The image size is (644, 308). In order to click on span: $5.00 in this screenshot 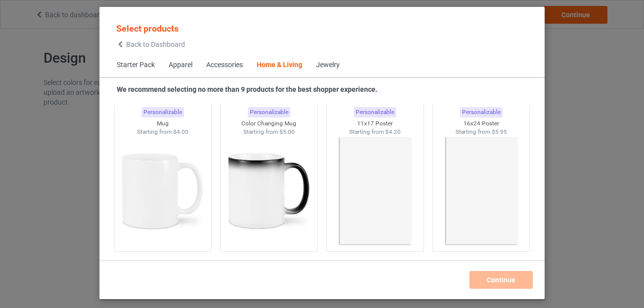, I will do `click(287, 132)`.